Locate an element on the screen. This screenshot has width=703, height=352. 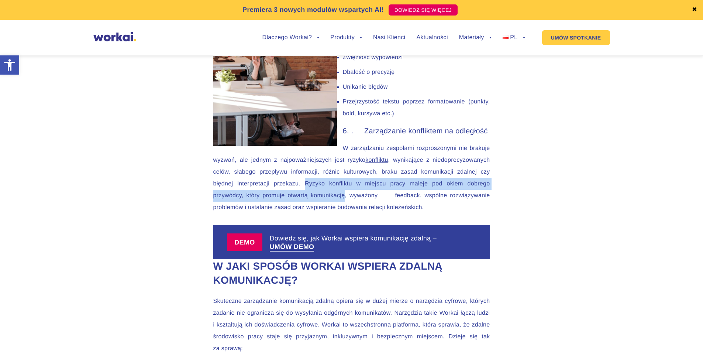
li: Zwięzłość wypowiedzi is located at coordinates (356, 58).